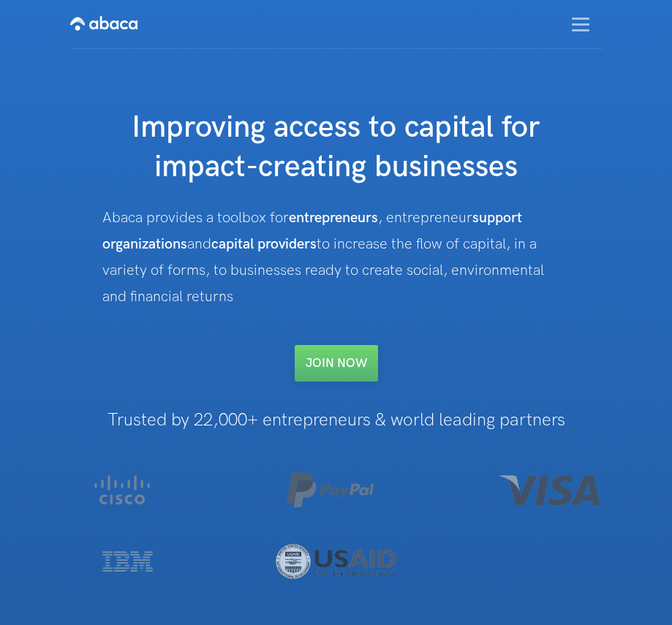  What do you see at coordinates (336, 420) in the screenshot?
I see `h1: Trusted by 22,000+ entrepreneurs & world leading partners` at bounding box center [336, 420].